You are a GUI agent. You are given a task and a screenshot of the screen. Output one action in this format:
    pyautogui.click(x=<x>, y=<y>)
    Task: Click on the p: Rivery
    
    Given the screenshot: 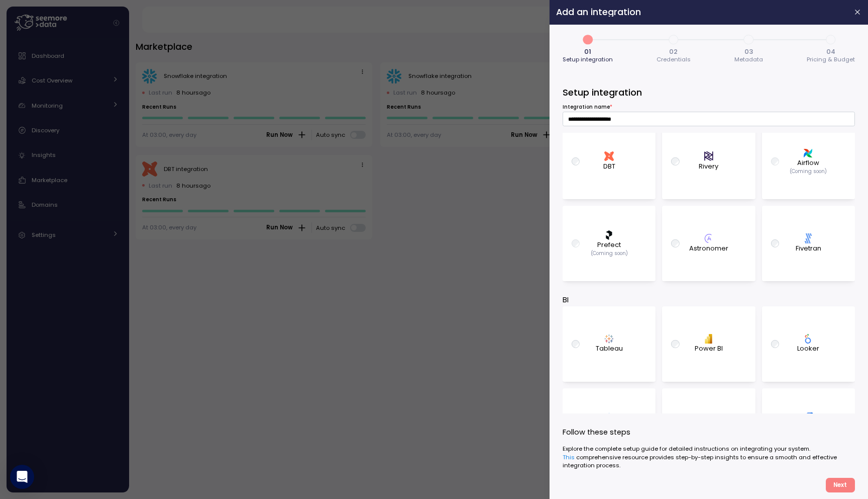 What is the action you would take?
    pyautogui.click(x=708, y=167)
    